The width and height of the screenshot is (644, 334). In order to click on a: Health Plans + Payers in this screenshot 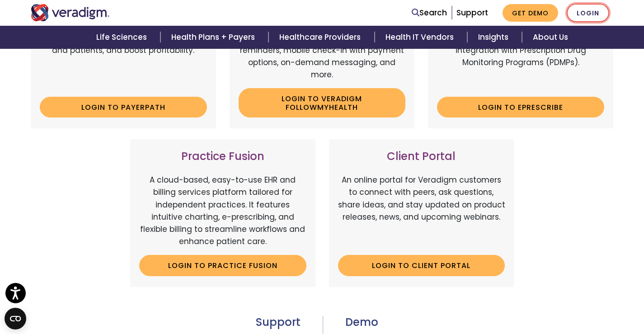, I will do `click(214, 37)`.